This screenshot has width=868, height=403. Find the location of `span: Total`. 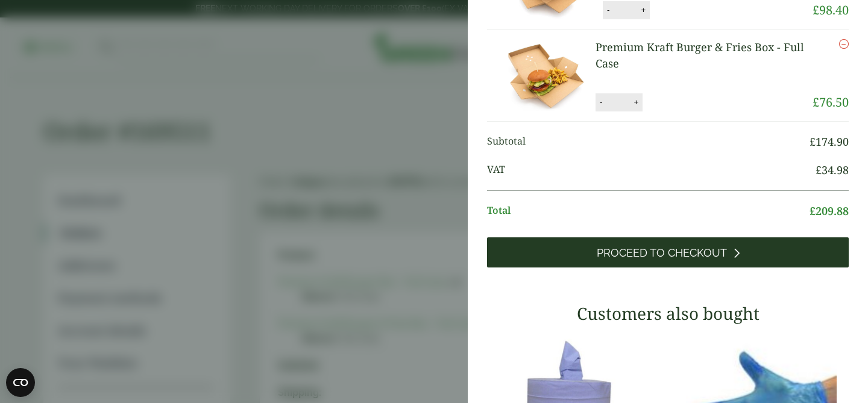

span: Total is located at coordinates (648, 211).